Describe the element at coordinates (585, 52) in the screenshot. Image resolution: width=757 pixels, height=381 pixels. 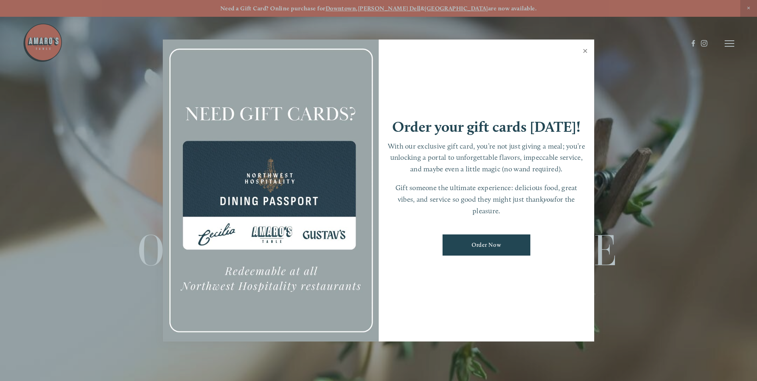
I see `a: Close` at that location.